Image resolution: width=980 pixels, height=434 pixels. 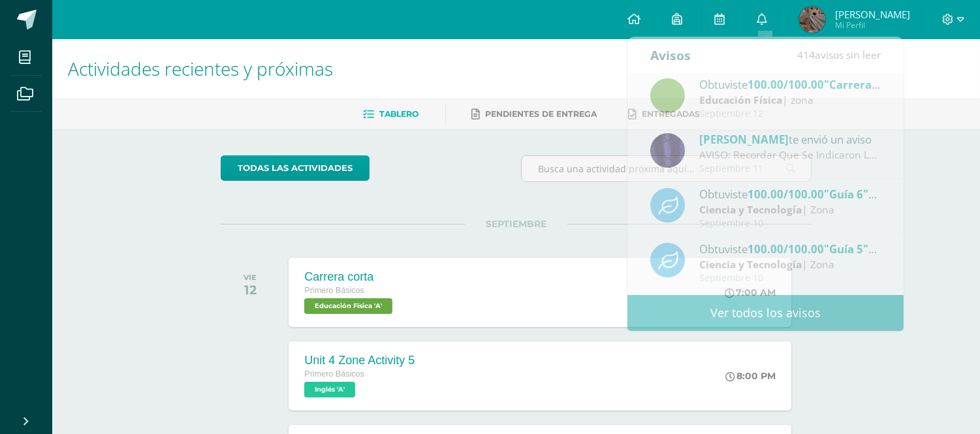 I want to click on span: Actividades recientes y próximas, so click(x=200, y=68).